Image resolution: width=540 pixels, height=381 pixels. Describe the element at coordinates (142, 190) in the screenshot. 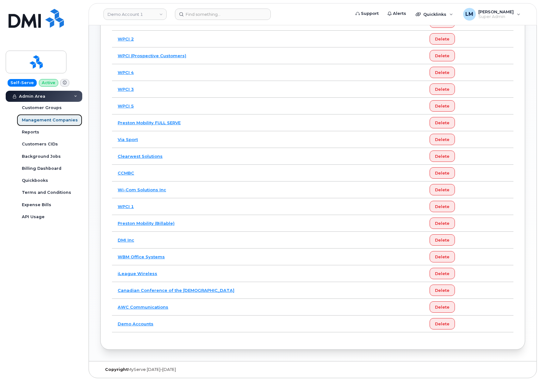

I see `a: Wi-Com Solutions Inc` at that location.